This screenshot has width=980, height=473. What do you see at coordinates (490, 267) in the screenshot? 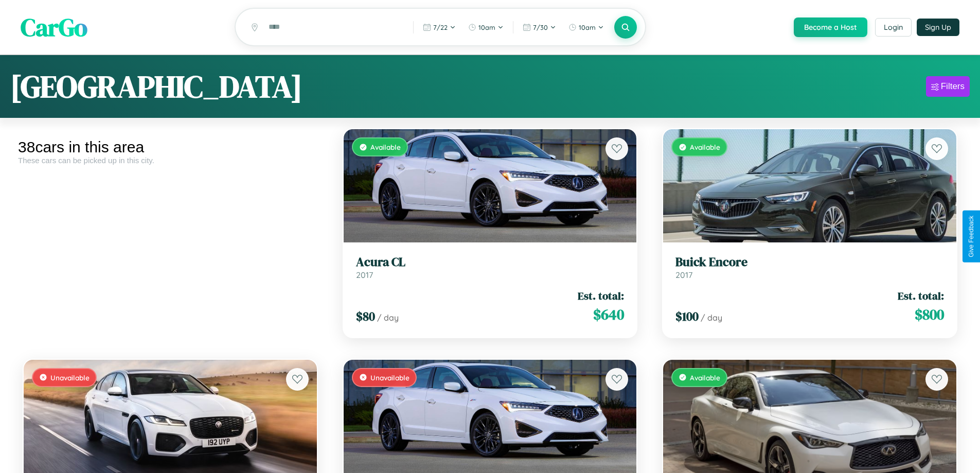
I see `a: Acura CL2017` at bounding box center [490, 267].